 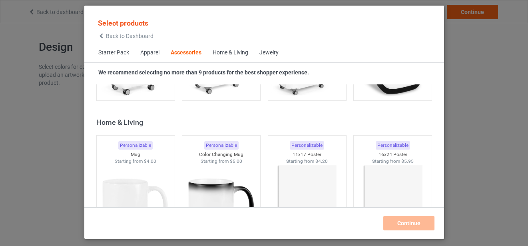 What do you see at coordinates (221, 154) in the screenshot?
I see `div: Color Changing Mug` at bounding box center [221, 154].